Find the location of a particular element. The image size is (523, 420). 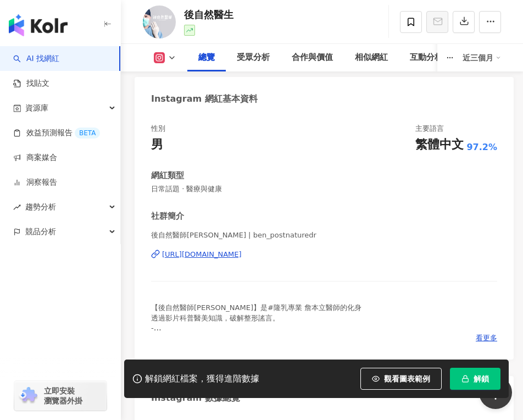

span: 97.2% is located at coordinates (482, 147).